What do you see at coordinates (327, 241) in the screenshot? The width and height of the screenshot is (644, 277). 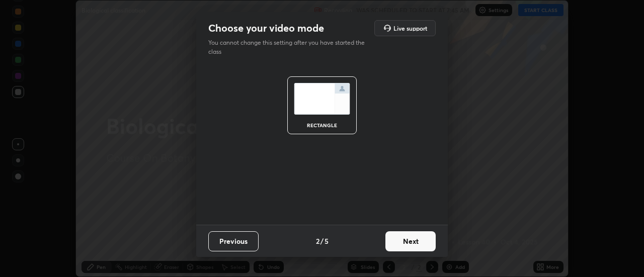 I see `h4: 5` at bounding box center [327, 241].